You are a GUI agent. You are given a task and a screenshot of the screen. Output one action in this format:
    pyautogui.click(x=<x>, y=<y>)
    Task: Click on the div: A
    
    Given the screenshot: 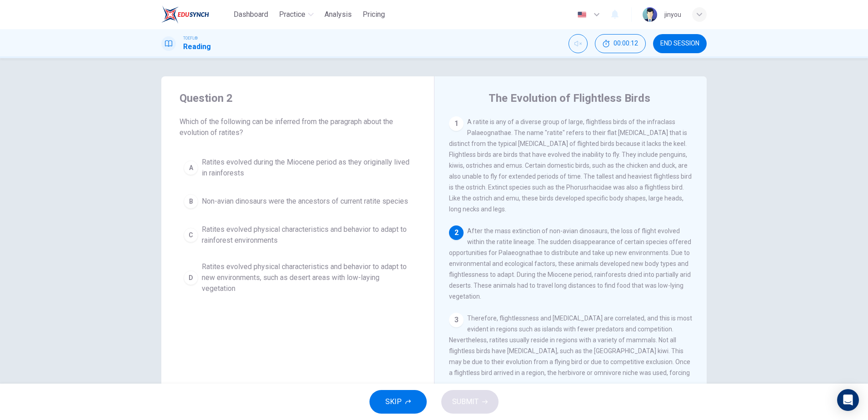 What is the action you would take?
    pyautogui.click(x=191, y=167)
    